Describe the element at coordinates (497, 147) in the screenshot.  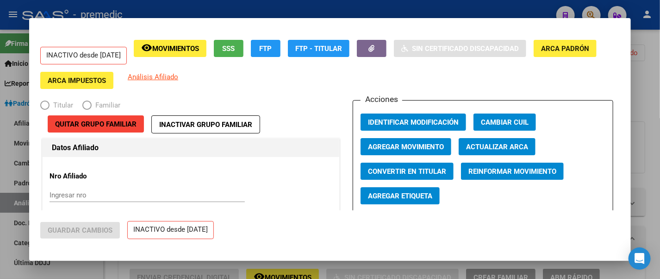
I see `span: Actualizar ARCA` at that location.